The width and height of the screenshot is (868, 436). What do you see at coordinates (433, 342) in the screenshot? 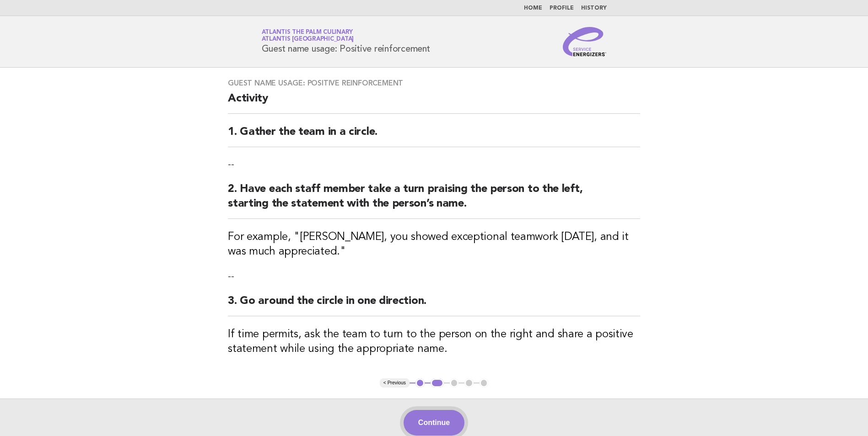
I see `h3: If time permits, ask the team to turn to the person on the right and share a positive statement w...` at bounding box center [433, 342].